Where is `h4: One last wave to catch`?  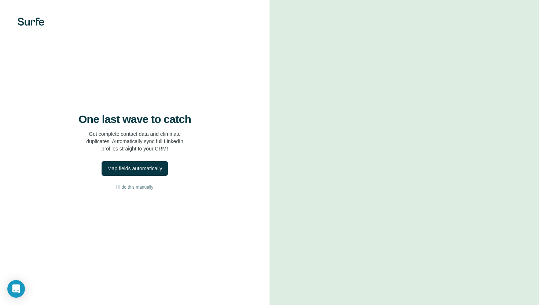
h4: One last wave to catch is located at coordinates (135, 119).